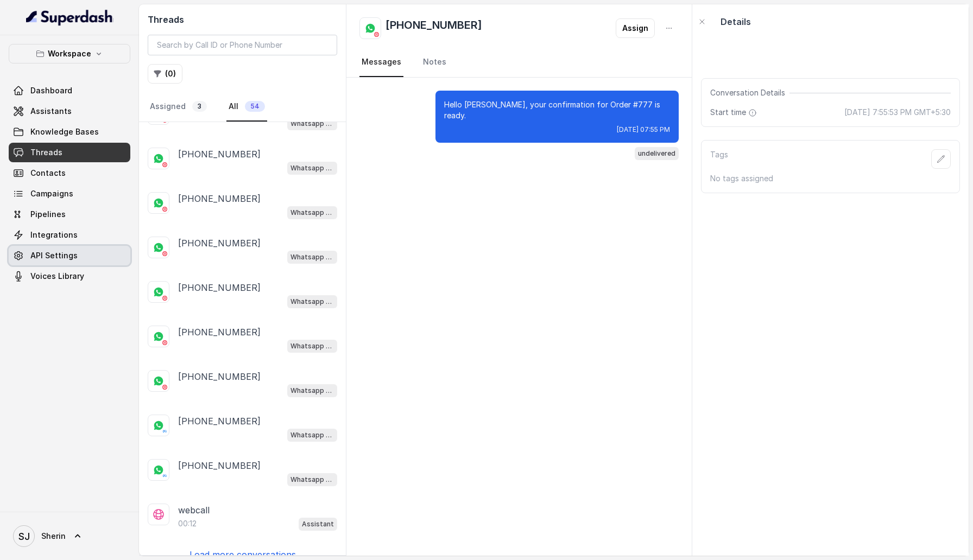 The height and width of the screenshot is (560, 973). Describe the element at coordinates (381, 63) in the screenshot. I see `a: Messages` at that location.